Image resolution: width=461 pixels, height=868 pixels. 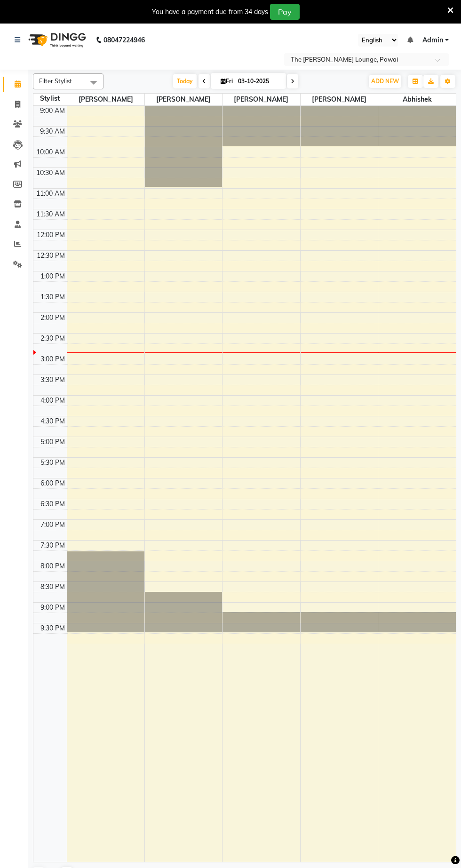 I want to click on img: logo, so click(x=56, y=40).